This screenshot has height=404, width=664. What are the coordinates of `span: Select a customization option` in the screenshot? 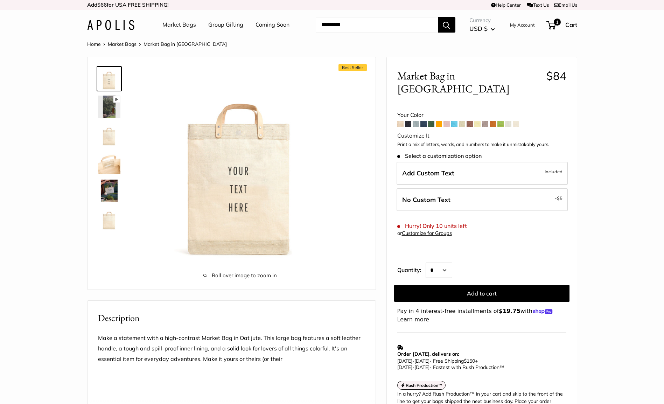 It's located at (439, 156).